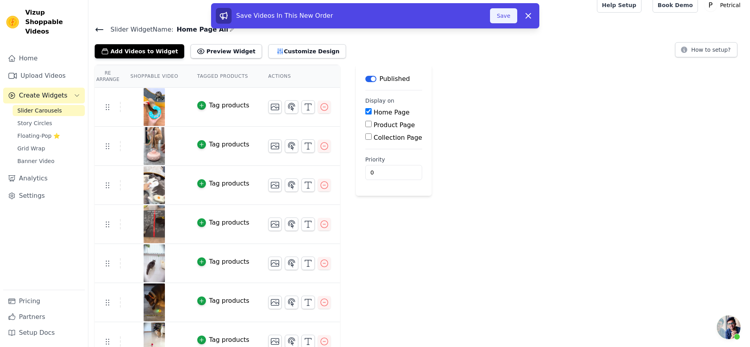 The height and width of the screenshot is (347, 750). What do you see at coordinates (49, 148) in the screenshot?
I see `a: Grid Wrap` at bounding box center [49, 148].